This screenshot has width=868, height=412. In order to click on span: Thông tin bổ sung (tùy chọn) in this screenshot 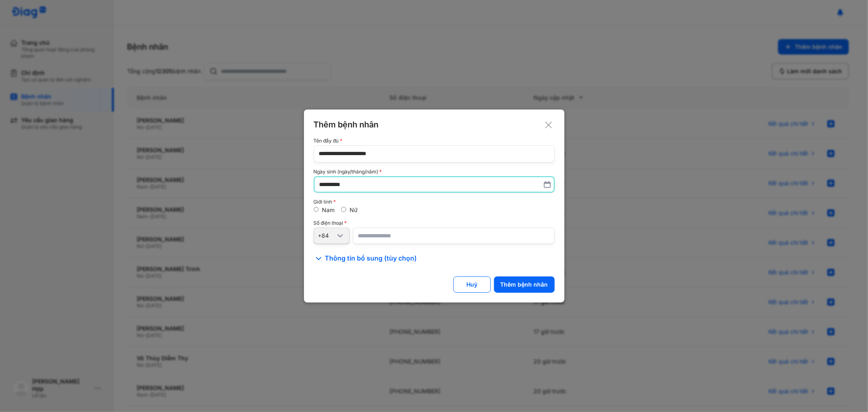, I will do `click(371, 258)`.